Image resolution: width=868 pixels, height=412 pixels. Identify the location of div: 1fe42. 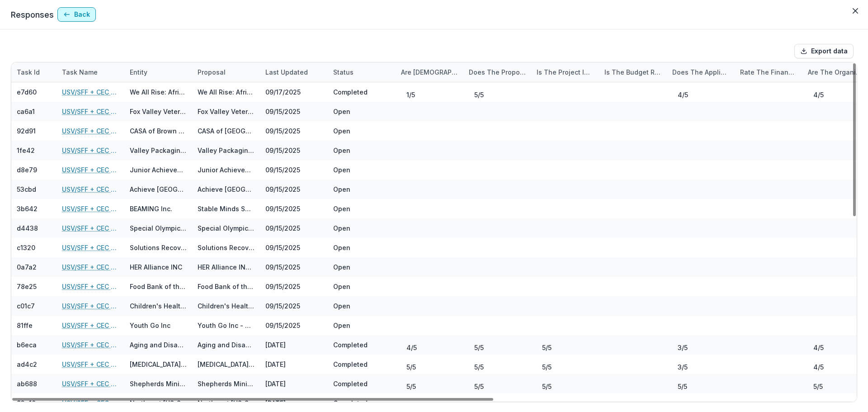
(26, 150).